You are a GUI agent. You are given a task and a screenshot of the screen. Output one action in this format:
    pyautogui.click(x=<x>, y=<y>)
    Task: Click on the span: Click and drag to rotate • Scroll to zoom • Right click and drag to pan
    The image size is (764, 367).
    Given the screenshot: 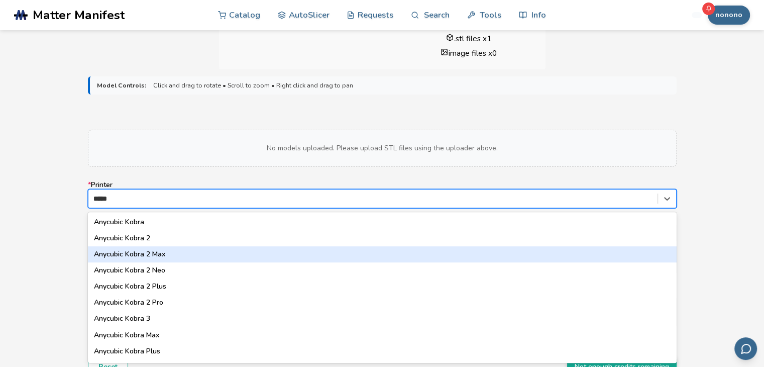 What is the action you would take?
    pyautogui.click(x=253, y=85)
    